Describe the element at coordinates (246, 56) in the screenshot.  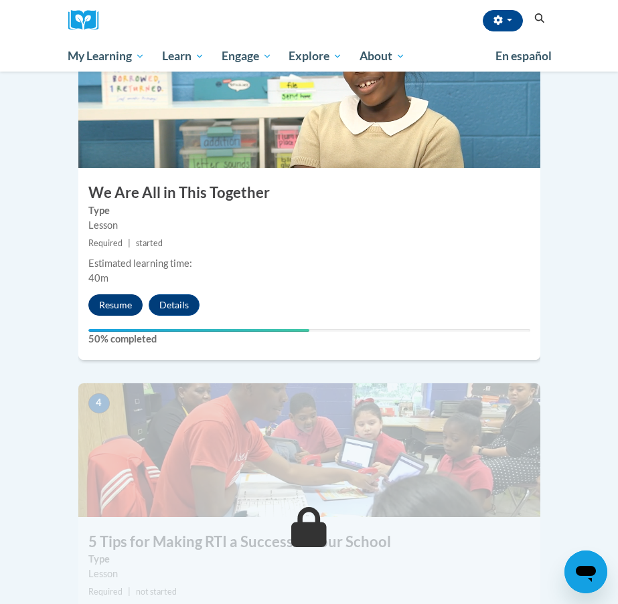
I see `a: Engage` at that location.